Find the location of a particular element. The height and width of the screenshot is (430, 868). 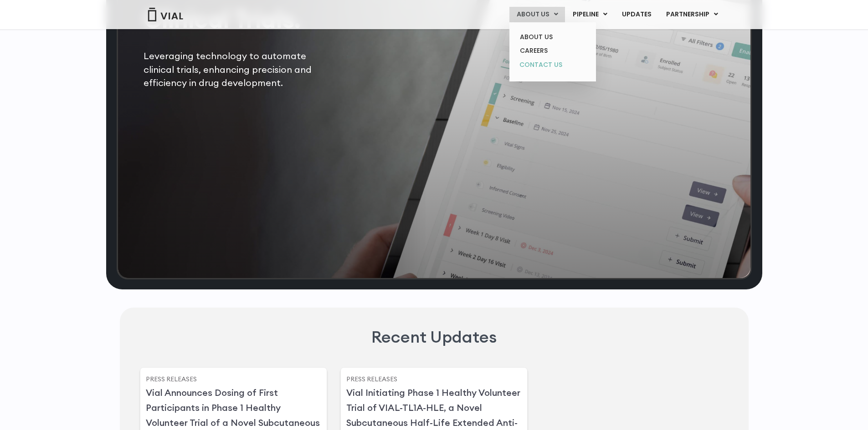

a: PIPELINEMenu Toggle is located at coordinates (590, 15).